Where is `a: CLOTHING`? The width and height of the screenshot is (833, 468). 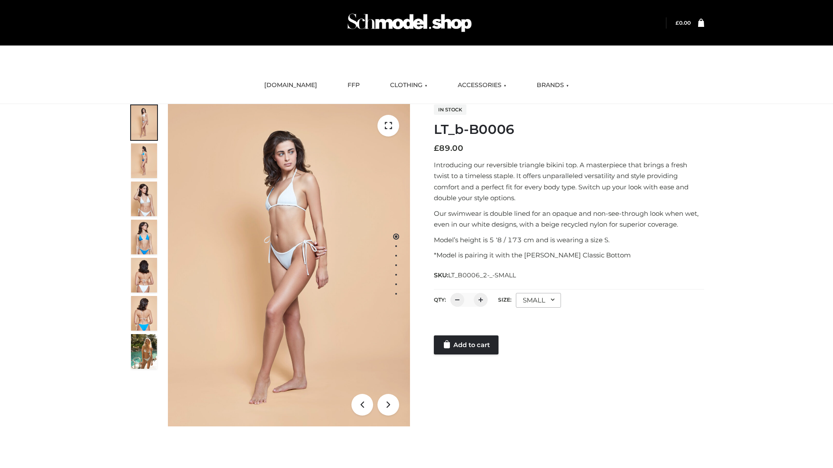 a: CLOTHING is located at coordinates (408, 85).